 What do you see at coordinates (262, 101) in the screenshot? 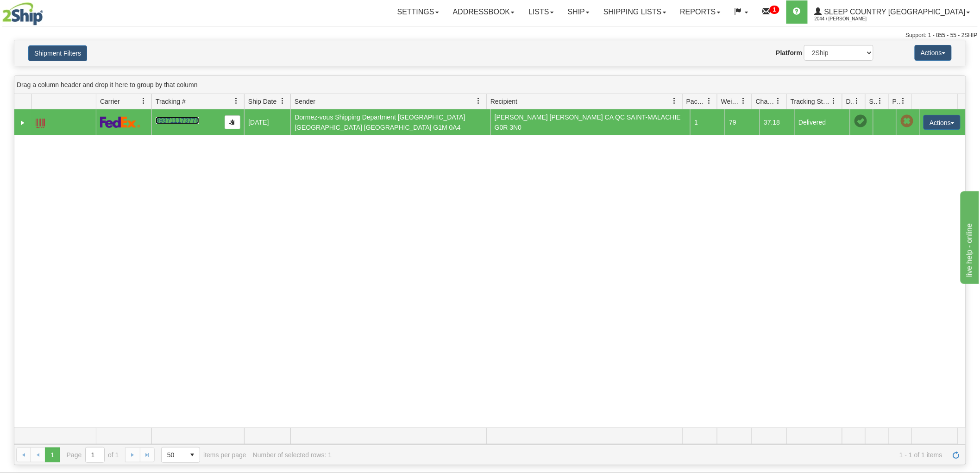
I see `span: Ship Date` at bounding box center [262, 101].